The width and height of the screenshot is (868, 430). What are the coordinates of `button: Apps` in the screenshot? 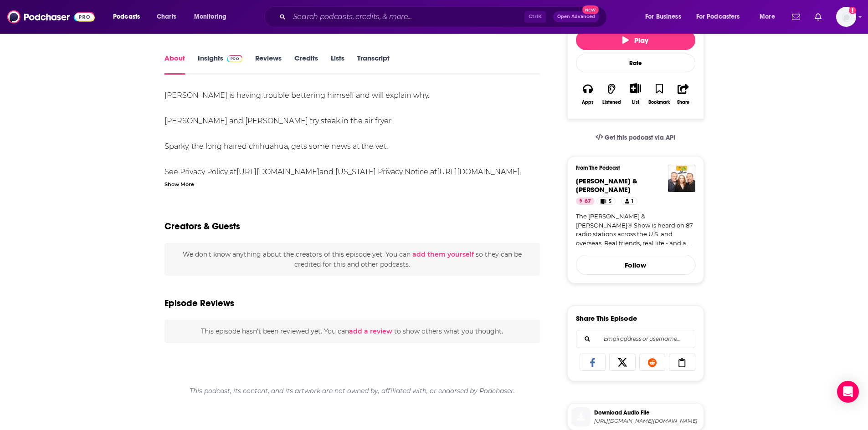 It's located at (587, 93).